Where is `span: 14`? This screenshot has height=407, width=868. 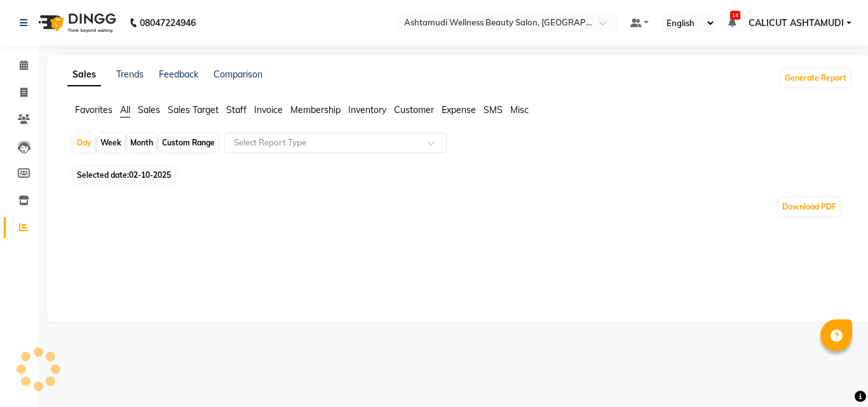
span: 14 is located at coordinates (735, 15).